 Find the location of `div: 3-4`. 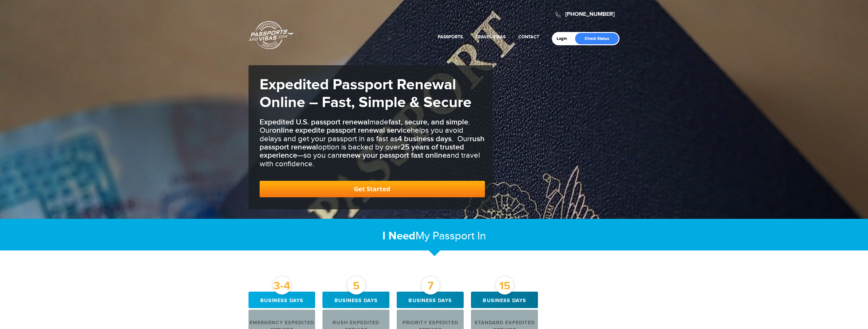

div: 3-4 is located at coordinates (282, 285).